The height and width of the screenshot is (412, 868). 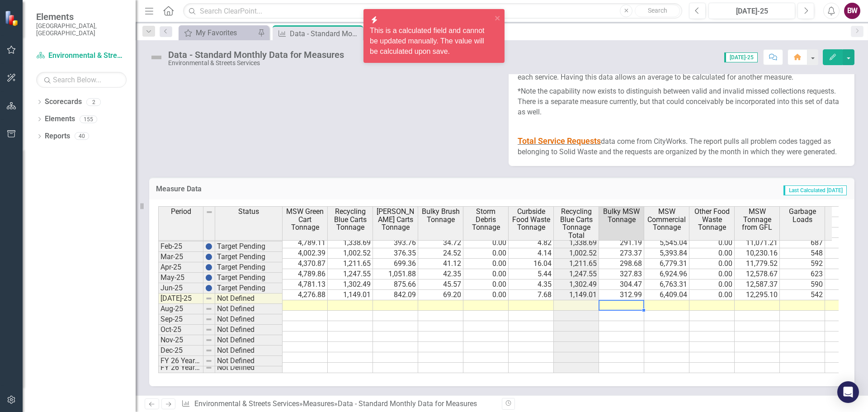 What do you see at coordinates (248, 212) in the screenshot?
I see `span: Status` at bounding box center [248, 212].